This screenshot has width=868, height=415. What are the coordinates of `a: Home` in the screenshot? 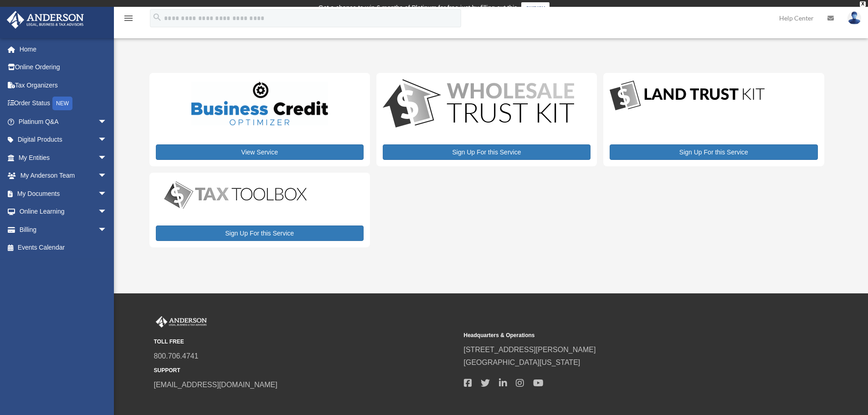 It's located at (63, 49).